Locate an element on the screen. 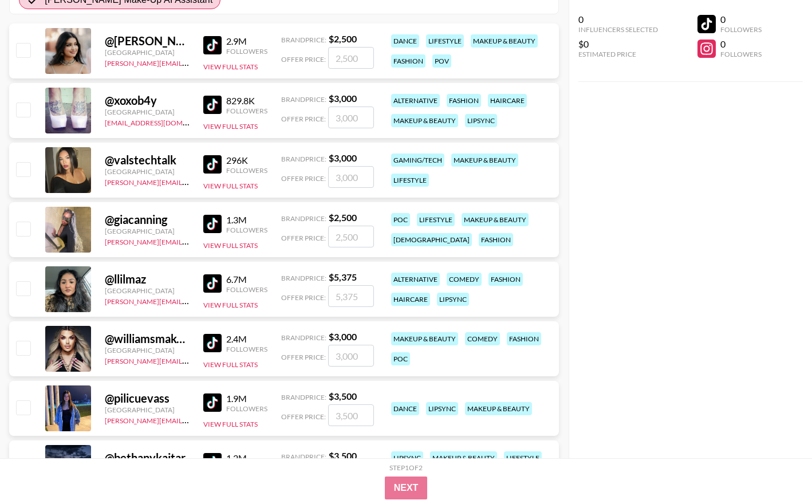  div: Influencers Selected is located at coordinates (618, 30).